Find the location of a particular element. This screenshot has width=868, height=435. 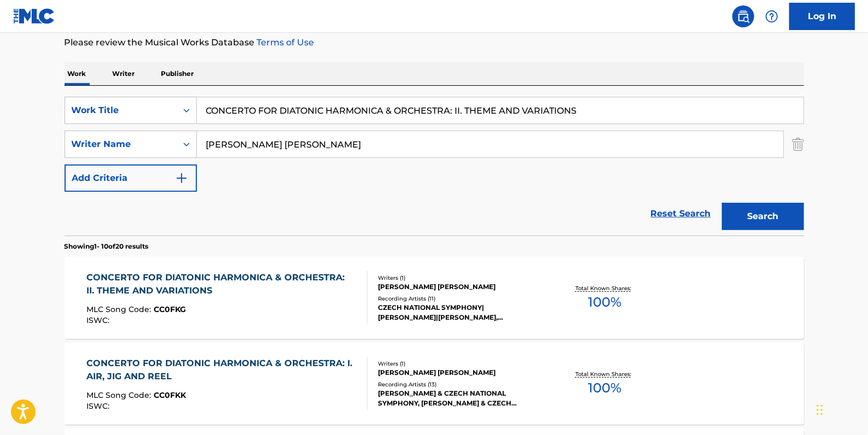

img: help is located at coordinates (771, 17).